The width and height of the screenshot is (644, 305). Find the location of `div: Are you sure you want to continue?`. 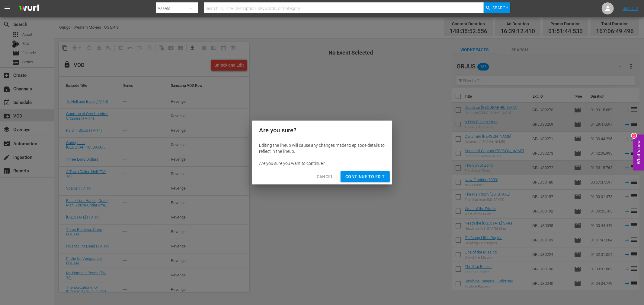

div: Are you sure you want to continue? is located at coordinates (322, 163).